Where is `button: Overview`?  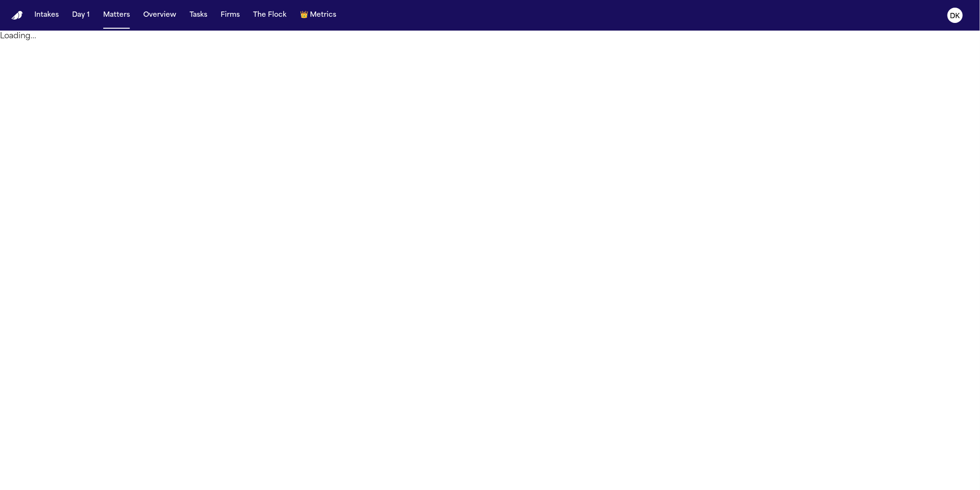
button: Overview is located at coordinates (159, 15).